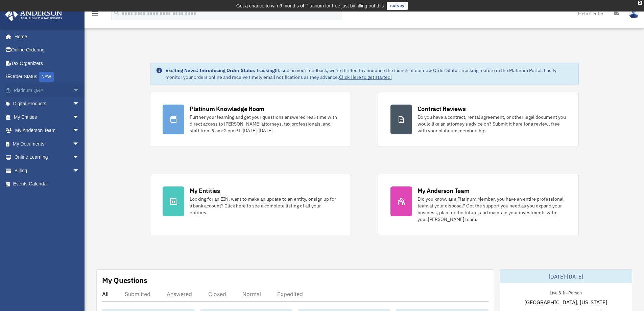 This screenshot has height=311, width=644. What do you see at coordinates (95, 15) in the screenshot?
I see `a: menu` at bounding box center [95, 15].